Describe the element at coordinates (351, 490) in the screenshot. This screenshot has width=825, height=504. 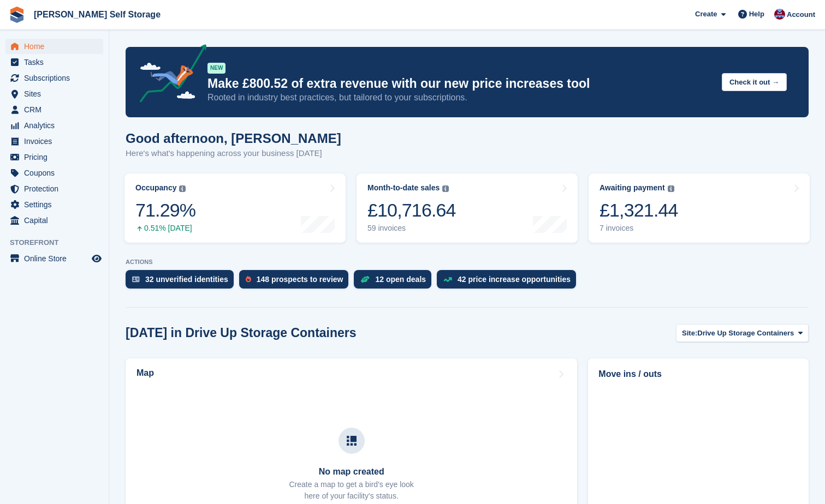
I see `p: Create a map to get a bird's eye look here of your facility's status.` at that location.